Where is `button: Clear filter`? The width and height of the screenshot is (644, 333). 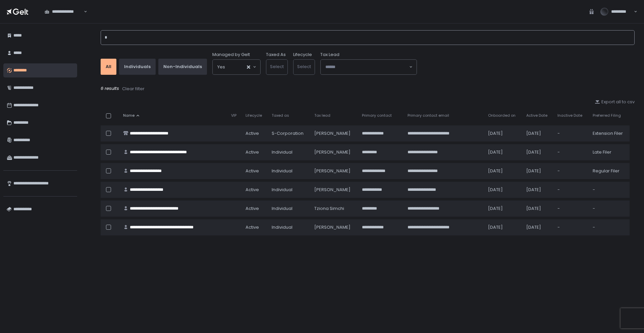
button: Clear filter is located at coordinates (133, 89).